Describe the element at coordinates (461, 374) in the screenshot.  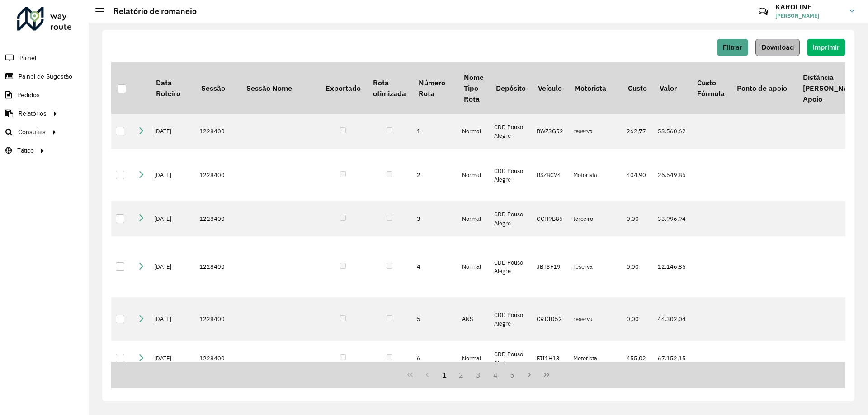
I see `button: 2` at that location.